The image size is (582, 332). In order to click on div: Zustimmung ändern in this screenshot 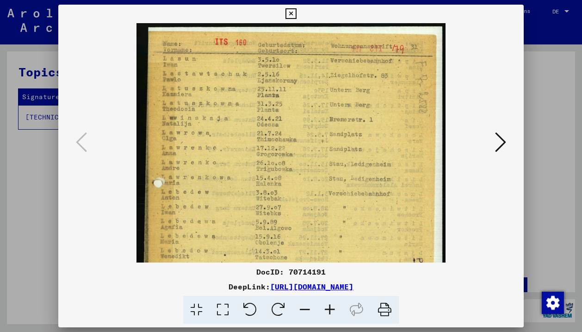, I will do `click(552, 302)`.